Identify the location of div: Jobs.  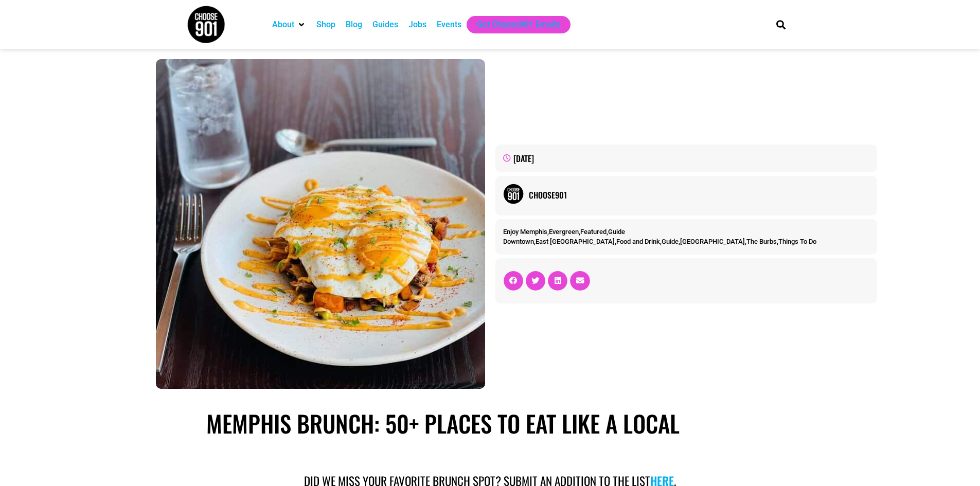
(417, 24).